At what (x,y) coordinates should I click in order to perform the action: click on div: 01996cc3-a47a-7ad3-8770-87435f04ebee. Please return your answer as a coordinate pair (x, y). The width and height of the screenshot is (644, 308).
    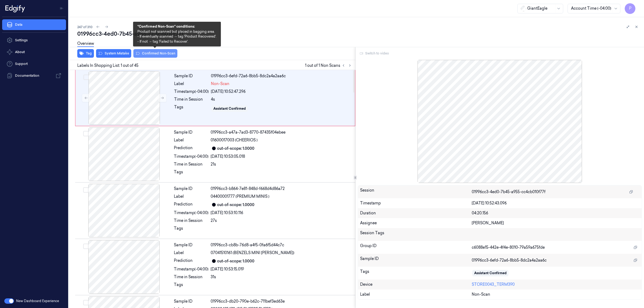
    Looking at the image, I should click on (281, 132).